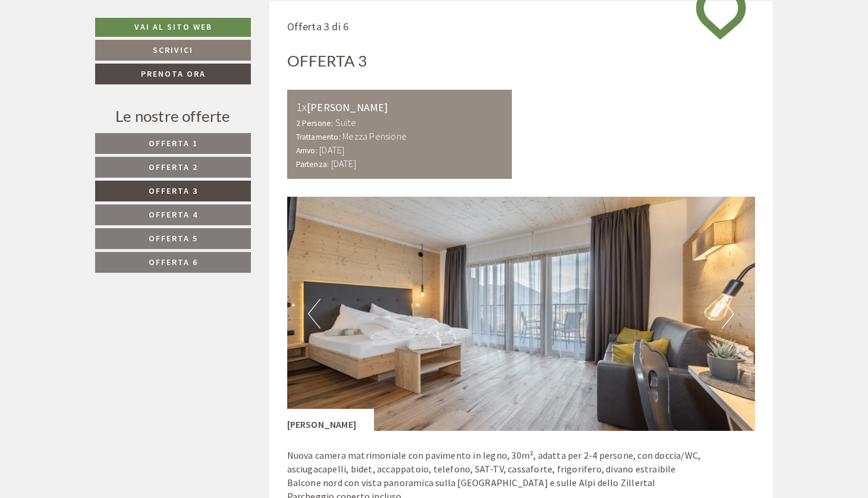  What do you see at coordinates (173, 50) in the screenshot?
I see `a: Scrivici` at bounding box center [173, 50].